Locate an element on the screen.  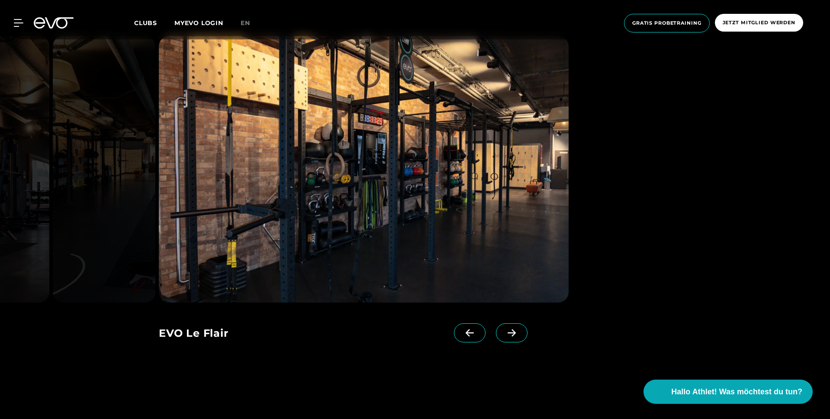
span: Hallo Athlet! Was möchtest du tun? is located at coordinates (737, 392).